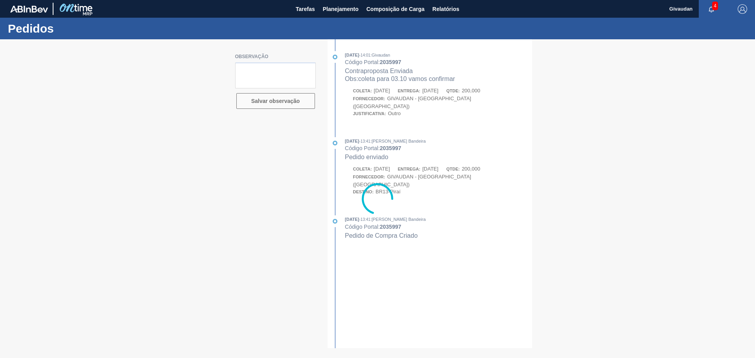 The width and height of the screenshot is (755, 358). What do you see at coordinates (715, 6) in the screenshot?
I see `span: 4` at bounding box center [715, 6].